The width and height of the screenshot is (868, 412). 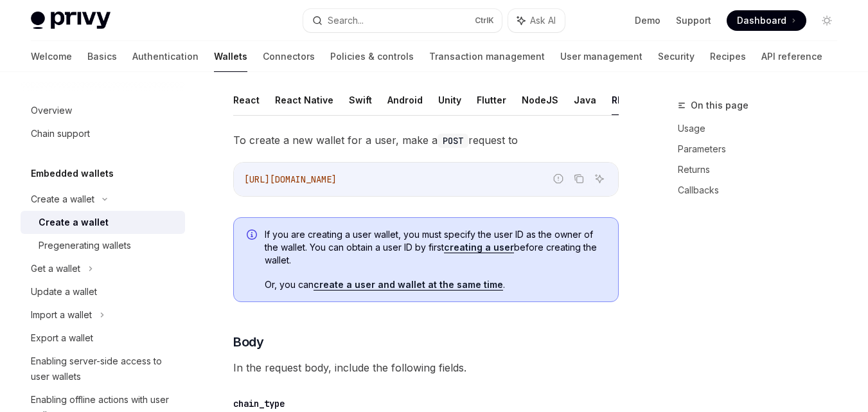 I want to click on img: light logo, so click(x=70, y=21).